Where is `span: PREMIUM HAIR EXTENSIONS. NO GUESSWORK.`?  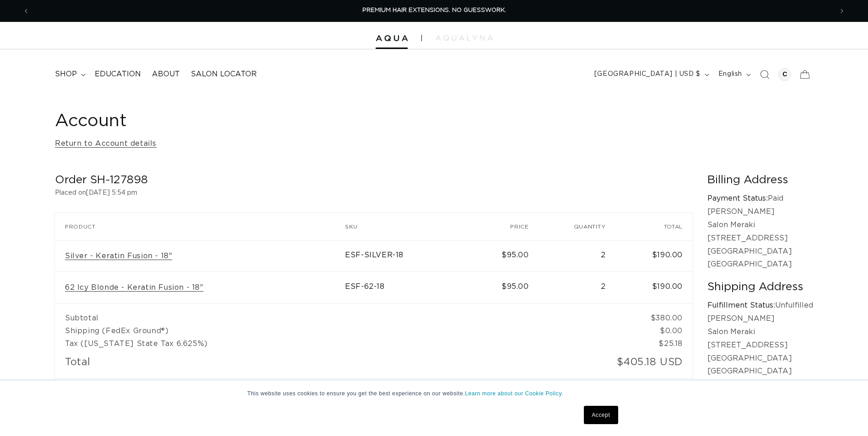
span: PREMIUM HAIR EXTENSIONS. NO GUESSWORK. is located at coordinates (434, 10).